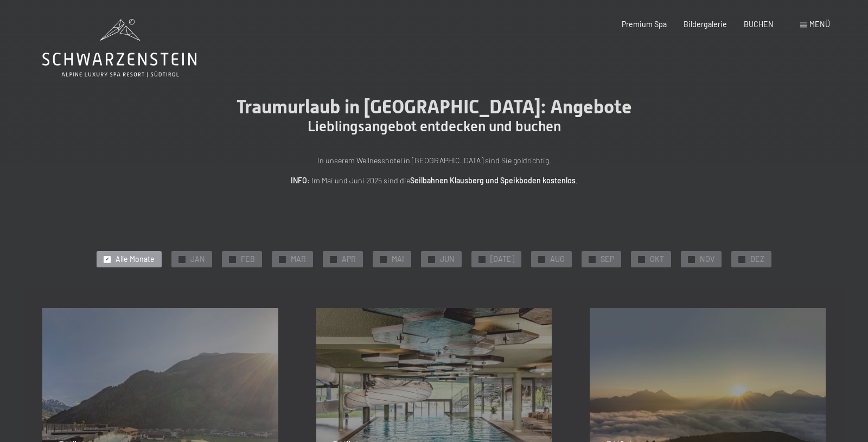  What do you see at coordinates (197, 259) in the screenshot?
I see `span: JAN` at bounding box center [197, 259].